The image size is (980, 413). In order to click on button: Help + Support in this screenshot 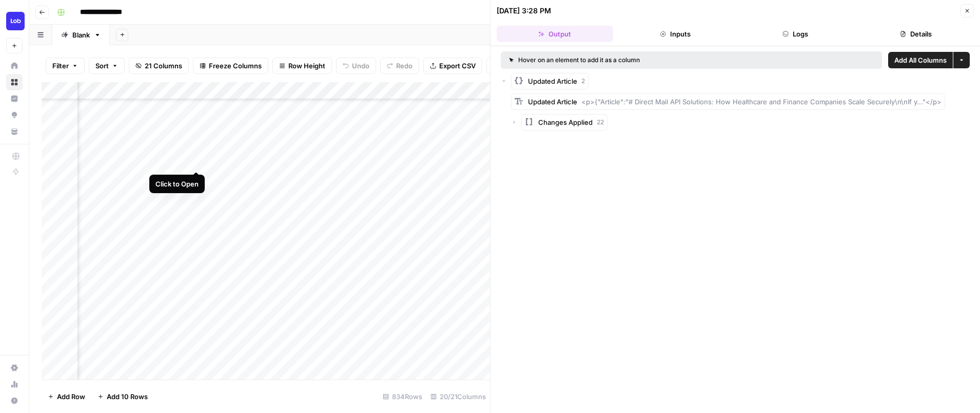, I will do `click(14, 400)`.